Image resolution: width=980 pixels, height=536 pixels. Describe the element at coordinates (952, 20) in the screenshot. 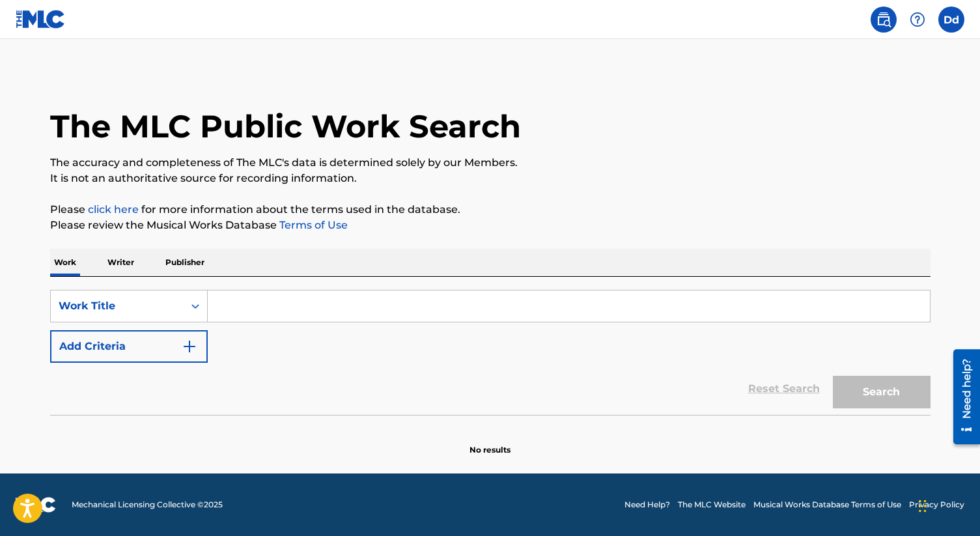

I see `div: User Menu` at that location.